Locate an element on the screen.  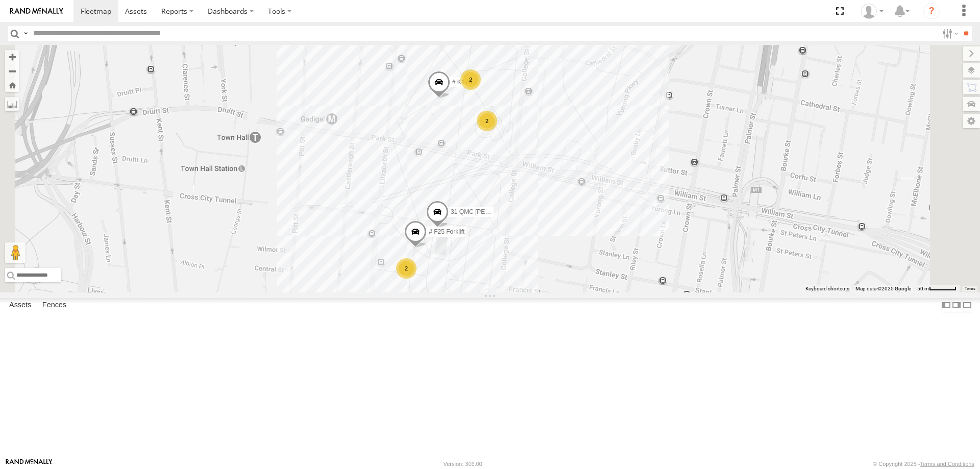
div: Muhammad Salman is located at coordinates (872, 12).